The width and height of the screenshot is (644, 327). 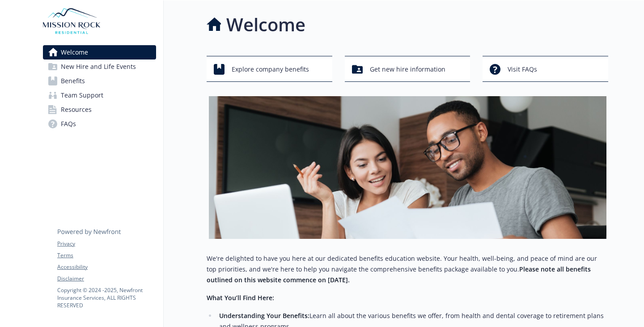 I want to click on a: Welcome, so click(x=99, y=52).